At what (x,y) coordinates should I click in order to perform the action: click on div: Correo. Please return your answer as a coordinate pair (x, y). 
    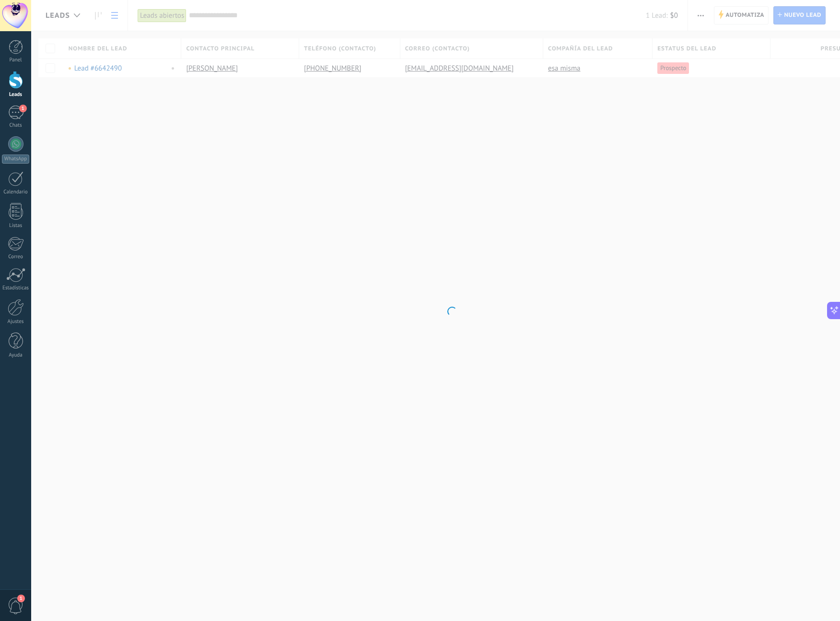
    Looking at the image, I should click on (16, 257).